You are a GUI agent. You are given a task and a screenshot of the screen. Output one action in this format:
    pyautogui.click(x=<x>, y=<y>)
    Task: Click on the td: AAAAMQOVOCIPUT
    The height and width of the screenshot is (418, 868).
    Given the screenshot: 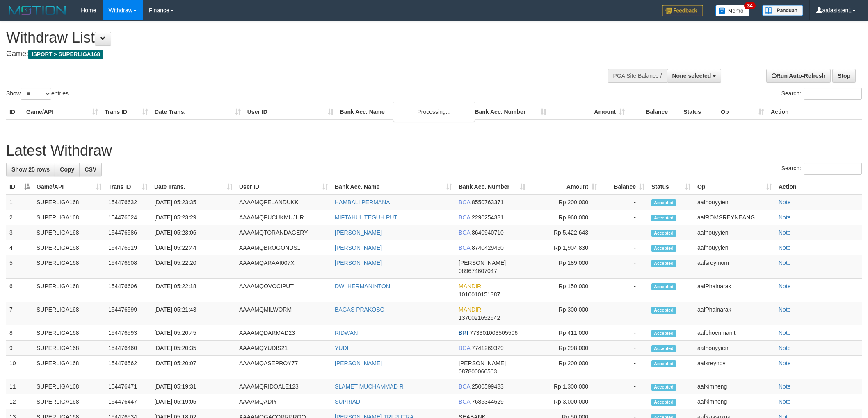 What is the action you would take?
    pyautogui.click(x=283, y=290)
    